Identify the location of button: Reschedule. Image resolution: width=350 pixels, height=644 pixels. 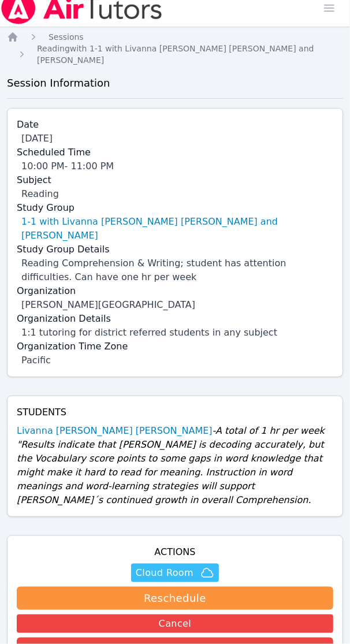
(175, 598).